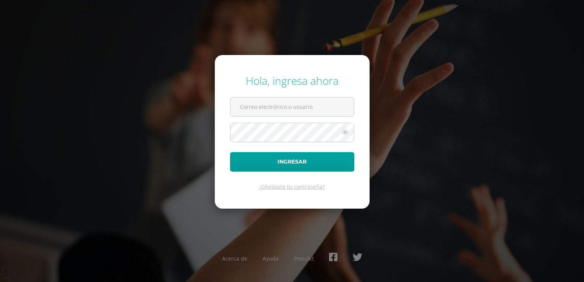 This screenshot has width=584, height=282. Describe the element at coordinates (271, 258) in the screenshot. I see `a: Ayuda` at that location.